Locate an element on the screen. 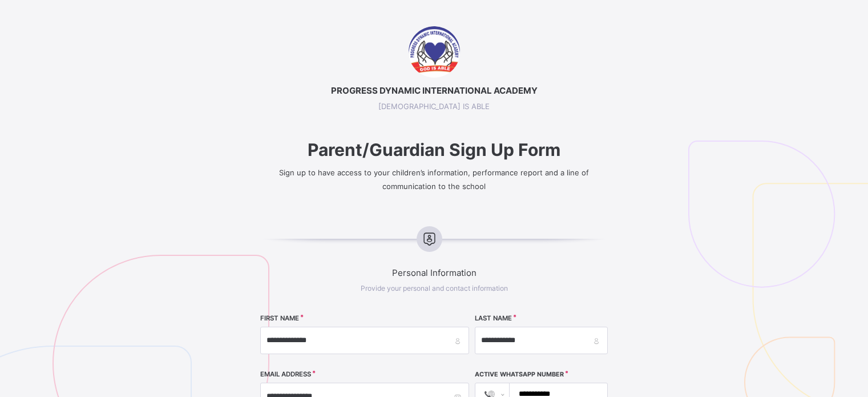  span: Personal Information is located at coordinates (434, 272).